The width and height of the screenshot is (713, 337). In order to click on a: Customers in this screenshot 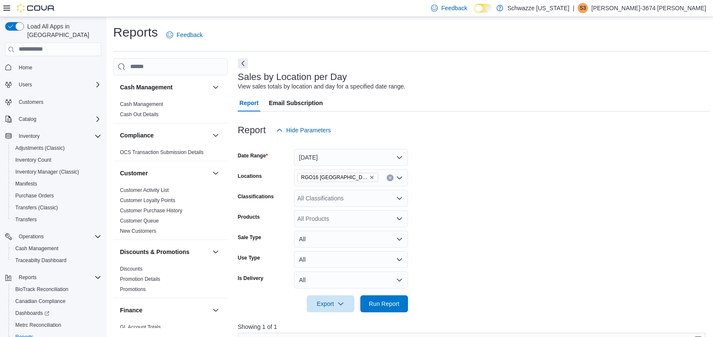, I will do `click(31, 102)`.